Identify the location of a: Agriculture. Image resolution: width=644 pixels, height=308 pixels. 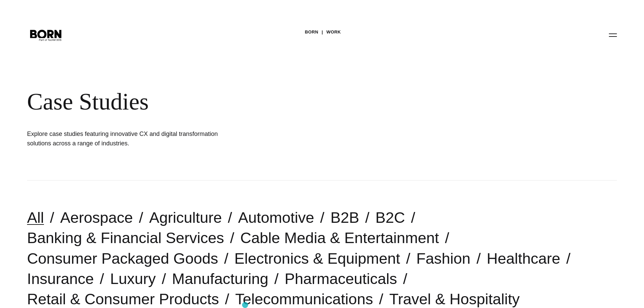
(185, 217).